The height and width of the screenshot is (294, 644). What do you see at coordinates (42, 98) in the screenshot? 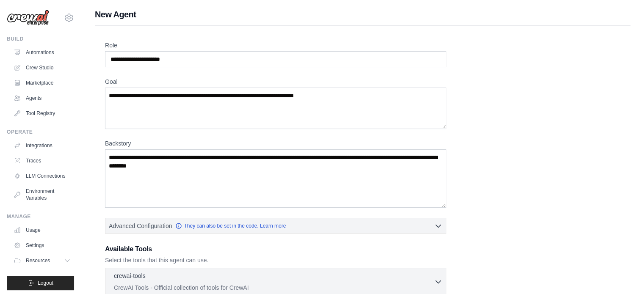
I see `a: Agents` at bounding box center [42, 98].